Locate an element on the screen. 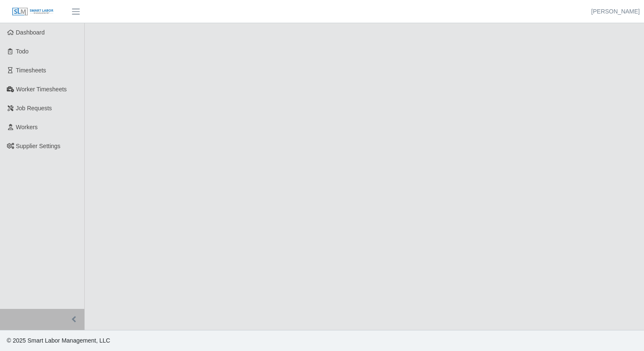  span: Workers is located at coordinates (27, 127).